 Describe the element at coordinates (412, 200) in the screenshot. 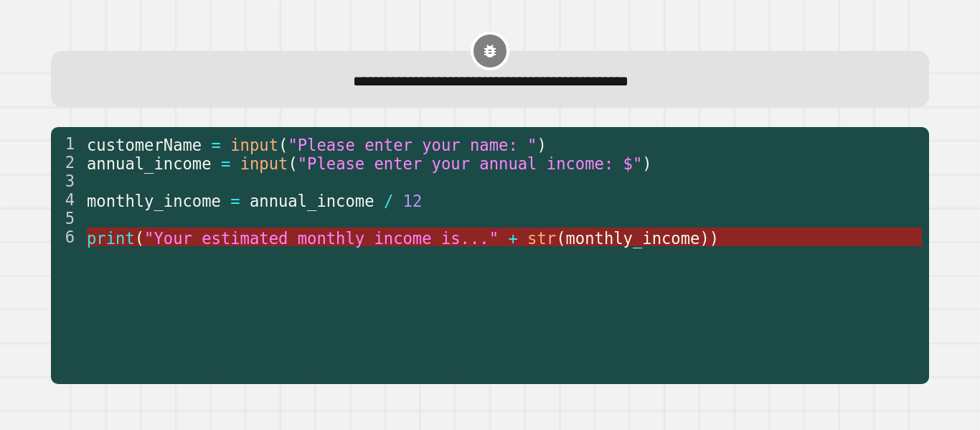

I see `span: 12` at that location.